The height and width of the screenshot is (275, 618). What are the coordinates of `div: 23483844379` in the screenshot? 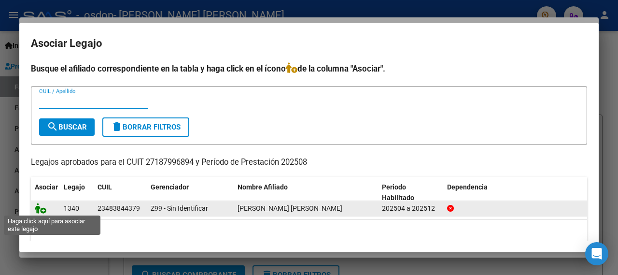 It's located at (119, 208).